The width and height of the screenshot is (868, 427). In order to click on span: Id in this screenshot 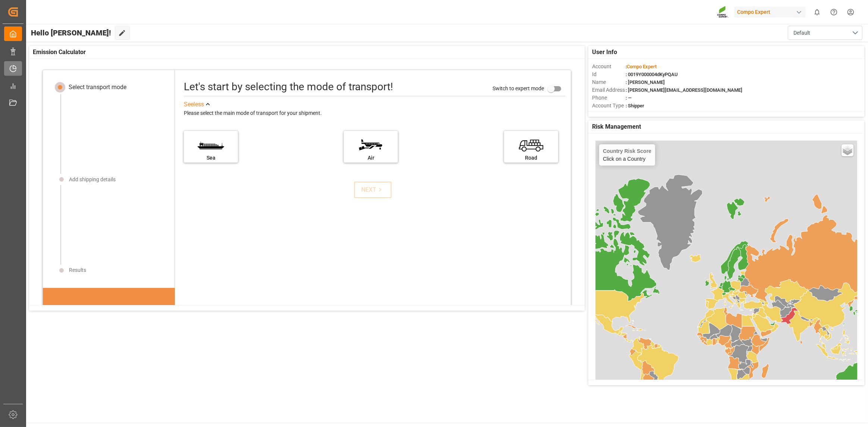, I will do `click(609, 74)`.